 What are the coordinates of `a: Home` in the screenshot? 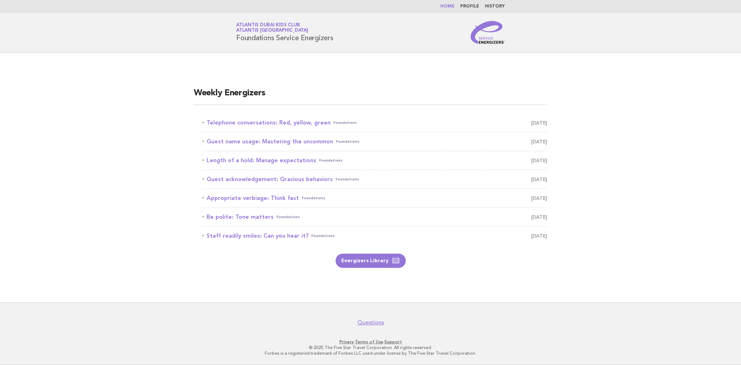 It's located at (447, 6).